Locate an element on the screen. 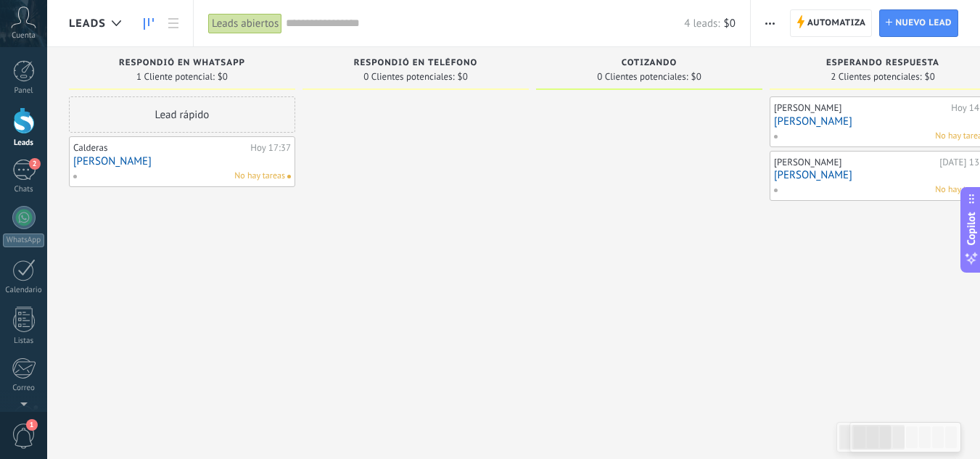 The width and height of the screenshot is (980, 459). span: 1 is located at coordinates (32, 425).